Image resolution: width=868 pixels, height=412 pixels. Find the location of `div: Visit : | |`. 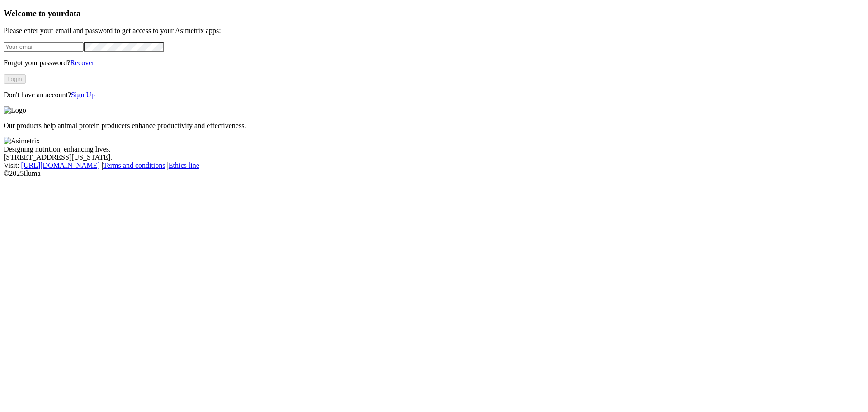

div: Visit : | | is located at coordinates (434, 166).